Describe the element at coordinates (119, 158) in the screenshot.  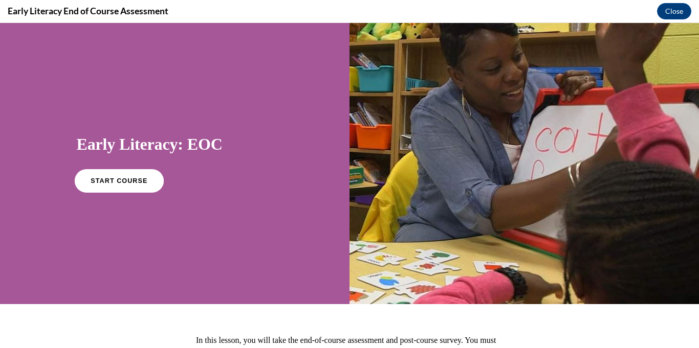
I see `a: START COURSE` at that location.